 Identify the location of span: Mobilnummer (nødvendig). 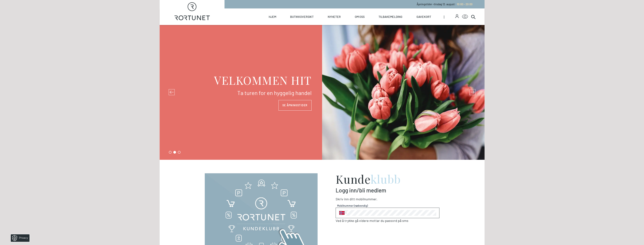
(388, 205).